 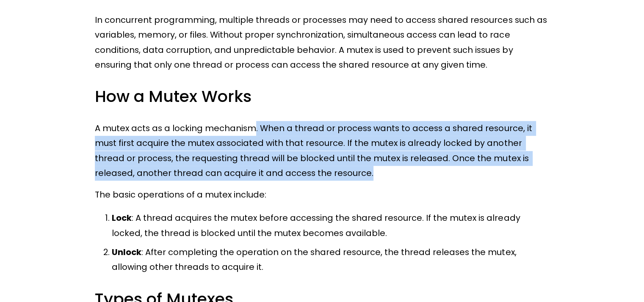 I want to click on p: : After completing the operation on the shared resource, the thread releases the mutex, allowing ..., so click(x=330, y=260).